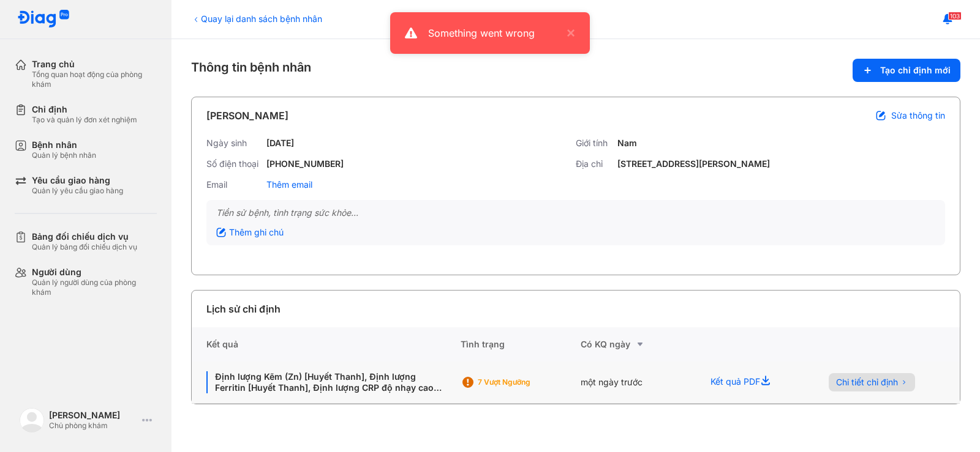 The width and height of the screenshot is (980, 452). I want to click on div: Email, so click(234, 185).